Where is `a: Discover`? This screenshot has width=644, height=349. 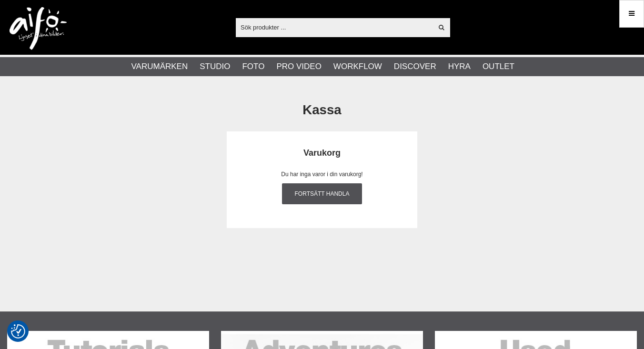 a: Discover is located at coordinates (415, 67).